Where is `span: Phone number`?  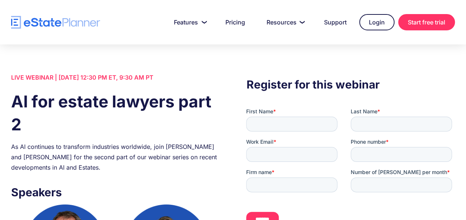 span: Phone number is located at coordinates (122, 34).